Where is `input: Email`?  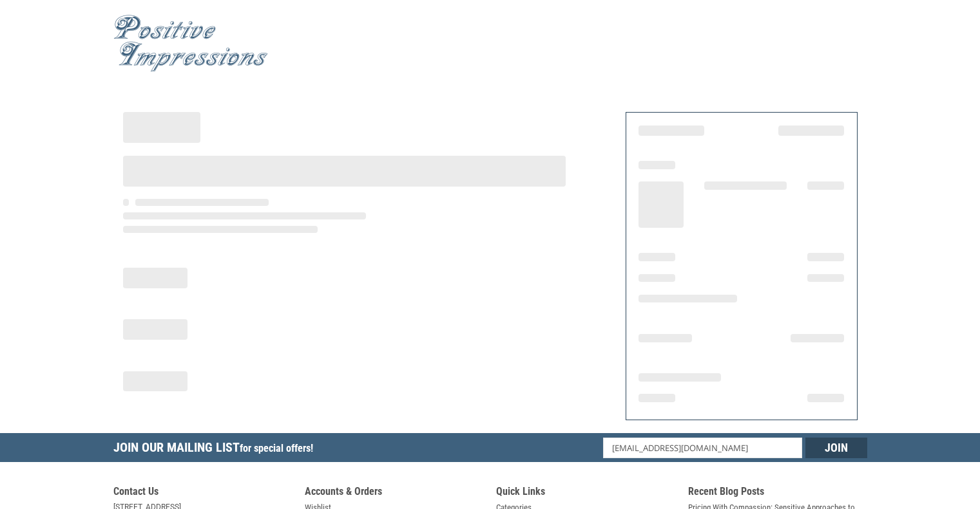
input: Email is located at coordinates (703, 447).